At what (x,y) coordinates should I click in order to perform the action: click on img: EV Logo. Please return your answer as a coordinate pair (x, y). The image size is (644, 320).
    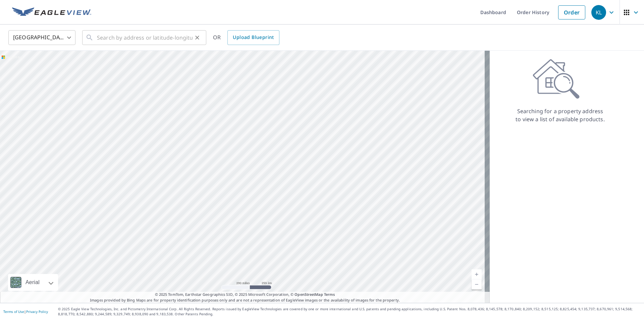
    Looking at the image, I should click on (52, 13).